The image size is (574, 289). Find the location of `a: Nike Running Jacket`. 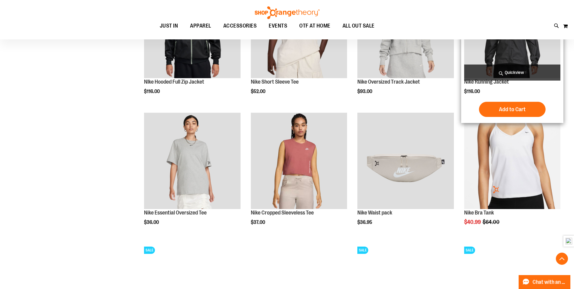

a: Nike Running Jacket is located at coordinates (487, 82).